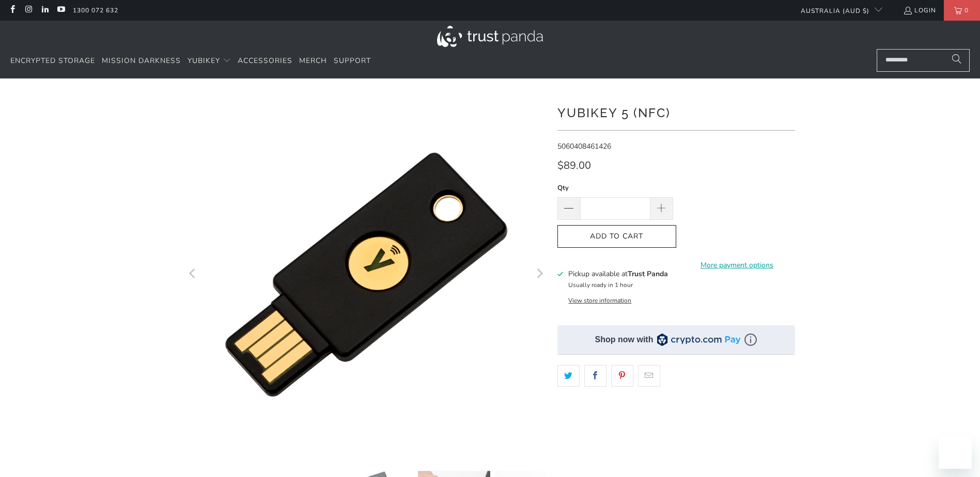 Image resolution: width=980 pixels, height=477 pixels. Describe the element at coordinates (600, 300) in the screenshot. I see `button: View store information` at that location.